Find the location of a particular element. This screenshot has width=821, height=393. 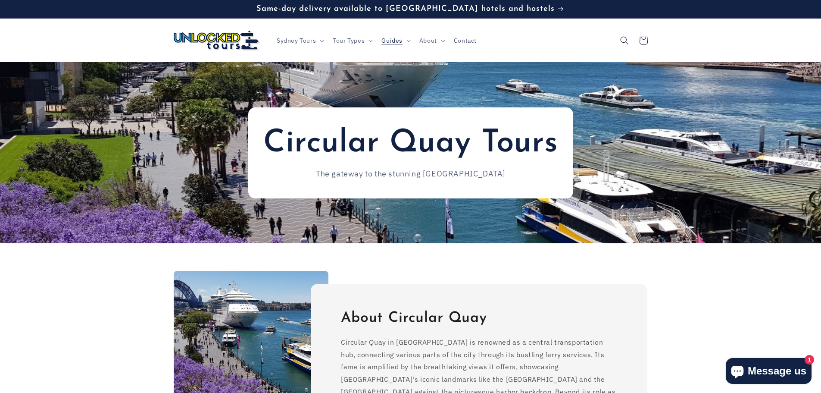

a: Unlocked Tours is located at coordinates (216, 40).